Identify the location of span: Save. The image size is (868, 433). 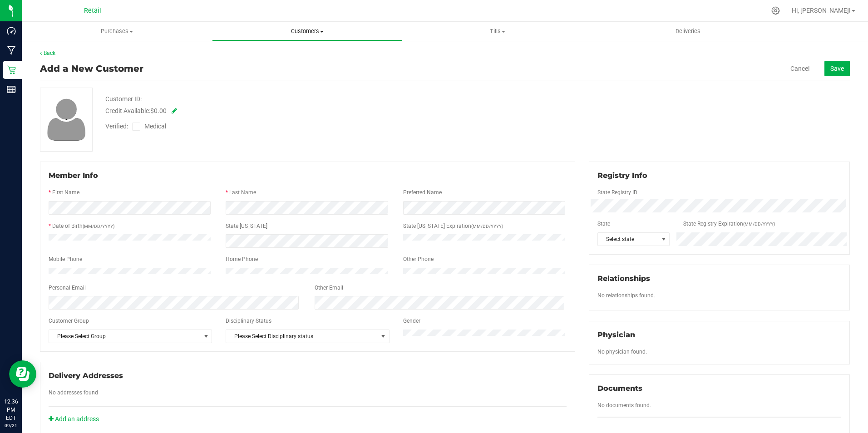
(837, 68).